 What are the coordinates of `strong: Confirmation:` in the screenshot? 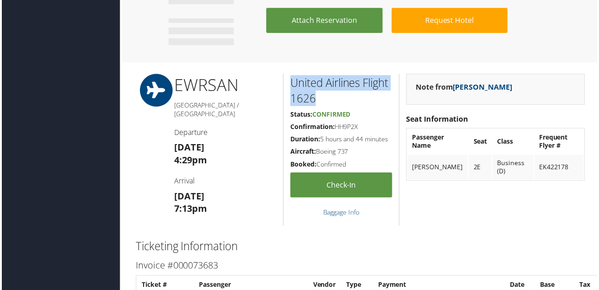 It's located at (312, 127).